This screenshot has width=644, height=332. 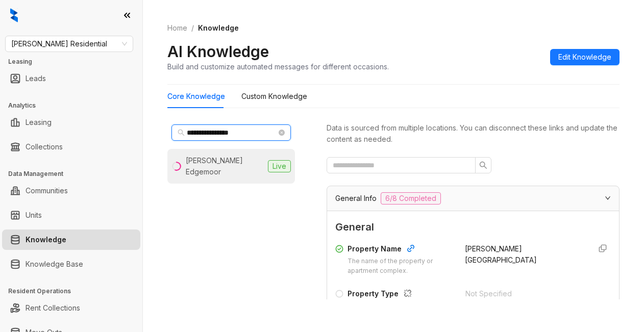 I want to click on div: Build and customize automated messages for different occasions., so click(x=278, y=66).